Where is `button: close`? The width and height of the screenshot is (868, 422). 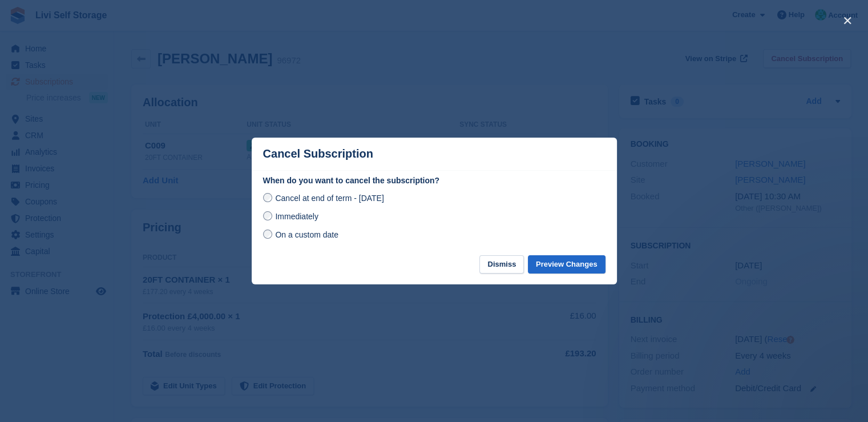 button: close is located at coordinates (848, 21).